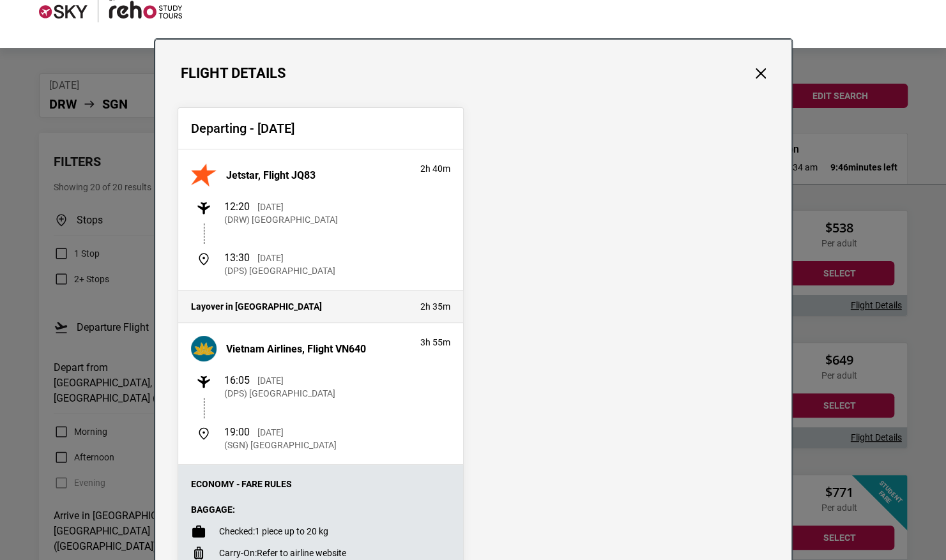 The image size is (946, 560). What do you see at coordinates (435, 342) in the screenshot?
I see `p: 3h 55m` at bounding box center [435, 342].